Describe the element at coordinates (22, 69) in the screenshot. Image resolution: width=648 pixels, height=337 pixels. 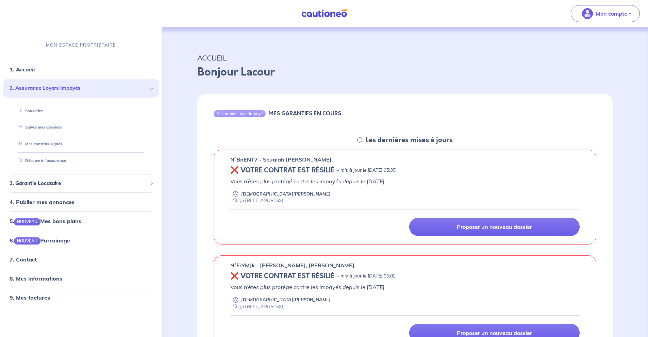
I see `a: 1. Accueil` at that location.